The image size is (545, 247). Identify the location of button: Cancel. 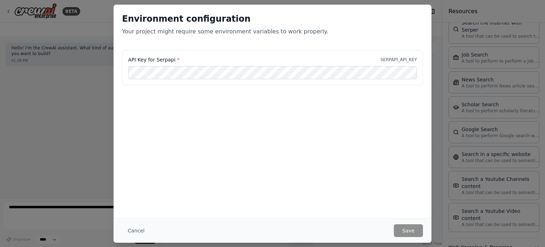
(136, 230).